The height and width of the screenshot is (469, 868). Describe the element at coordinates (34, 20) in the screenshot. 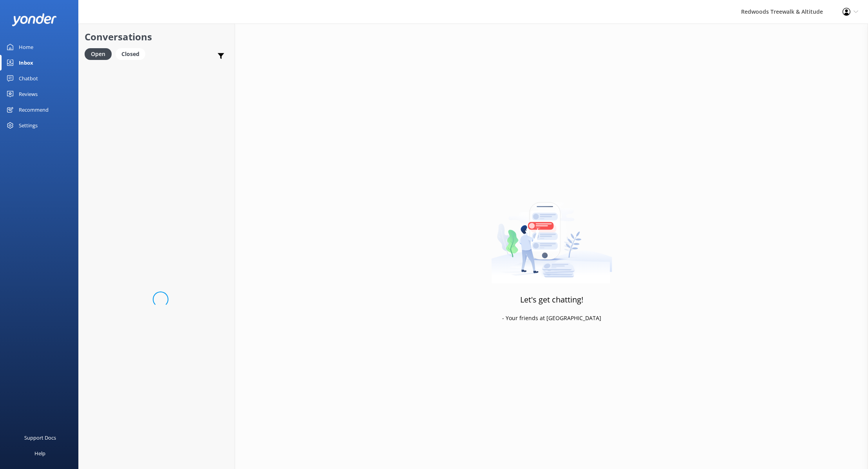

I see `img: yonder-white-logo.png` at that location.